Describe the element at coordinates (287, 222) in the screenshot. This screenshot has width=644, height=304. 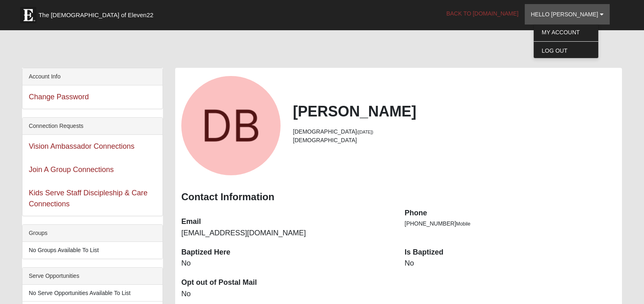
I see `dt: Email` at that location.